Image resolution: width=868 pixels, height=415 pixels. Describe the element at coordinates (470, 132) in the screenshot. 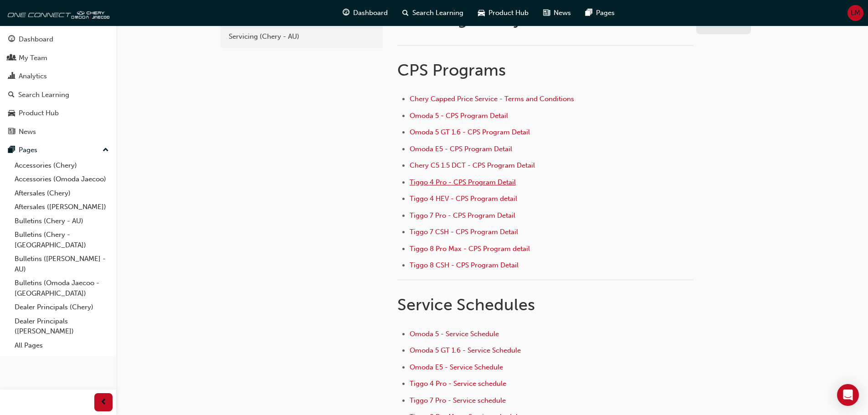

I see `span: Omoda 5 GT 1.6 - CPS Program Detail` at that location.